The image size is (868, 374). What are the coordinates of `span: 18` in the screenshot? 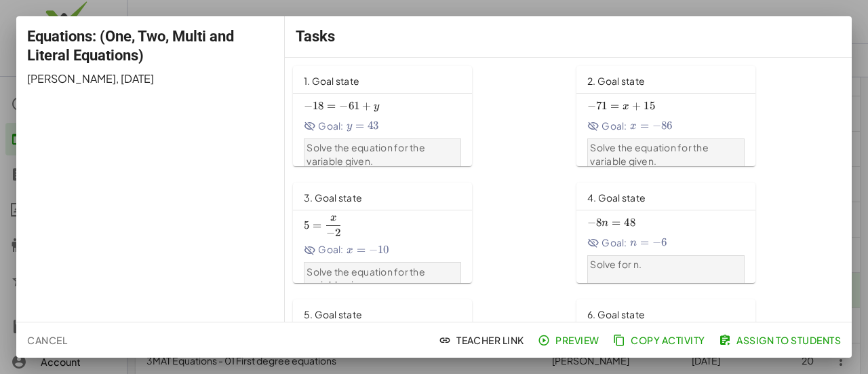 It's located at (318, 106).